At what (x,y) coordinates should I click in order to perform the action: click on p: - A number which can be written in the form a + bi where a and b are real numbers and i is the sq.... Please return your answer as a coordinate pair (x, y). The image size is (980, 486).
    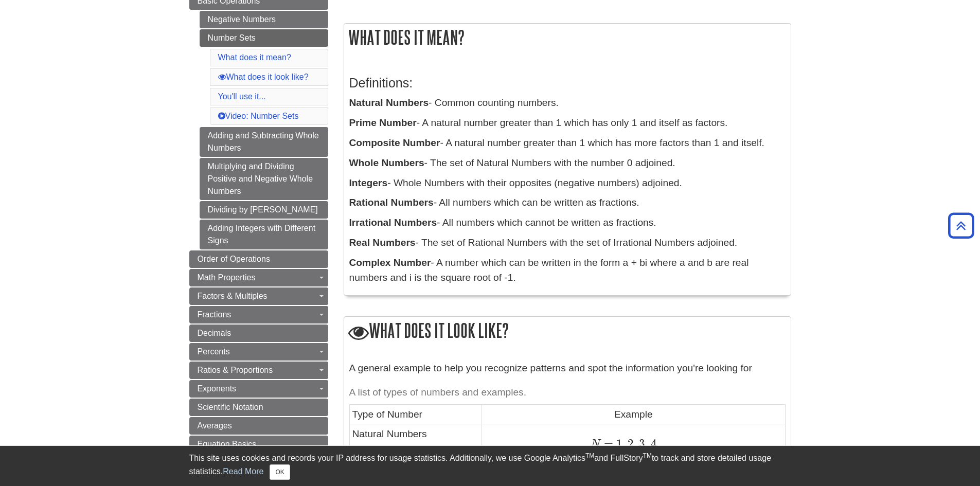
    Looking at the image, I should click on (568, 271).